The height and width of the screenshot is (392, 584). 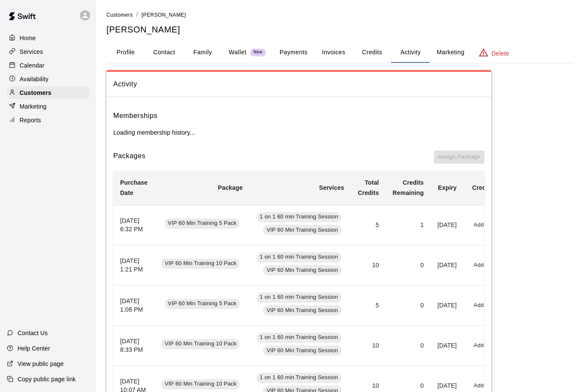 I want to click on p: Calendar, so click(x=32, y=65).